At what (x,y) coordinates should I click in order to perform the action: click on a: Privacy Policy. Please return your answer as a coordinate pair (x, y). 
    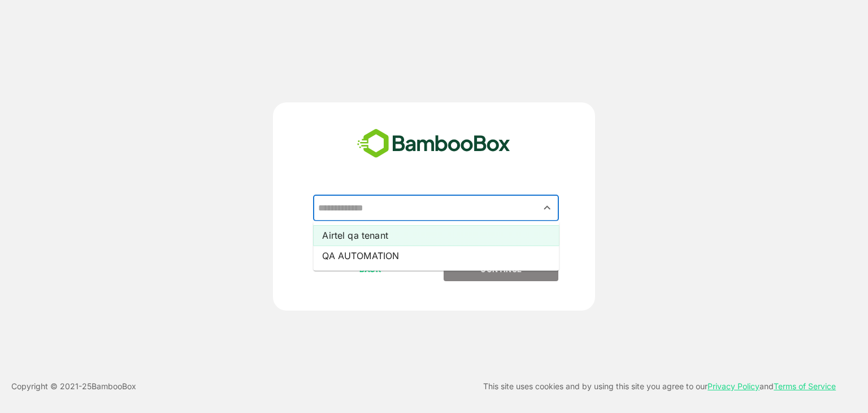
    Looking at the image, I should click on (734, 386).